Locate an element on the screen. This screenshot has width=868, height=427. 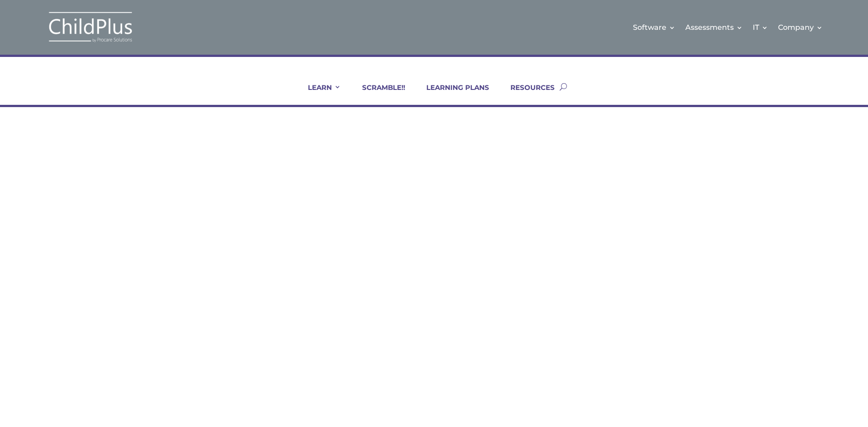
a: RESOURCES is located at coordinates (526, 94).